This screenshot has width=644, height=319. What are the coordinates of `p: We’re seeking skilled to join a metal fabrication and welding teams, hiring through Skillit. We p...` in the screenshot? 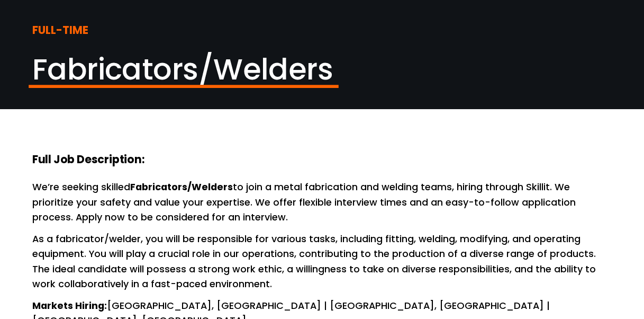 It's located at (322, 202).